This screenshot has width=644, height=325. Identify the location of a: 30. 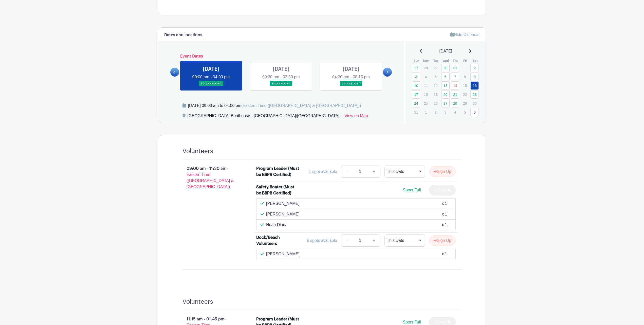
(445, 68).